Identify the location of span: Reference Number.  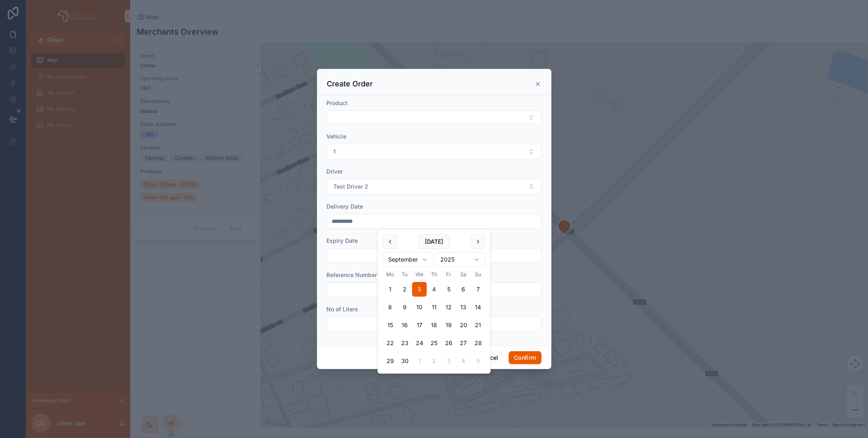
(352, 275).